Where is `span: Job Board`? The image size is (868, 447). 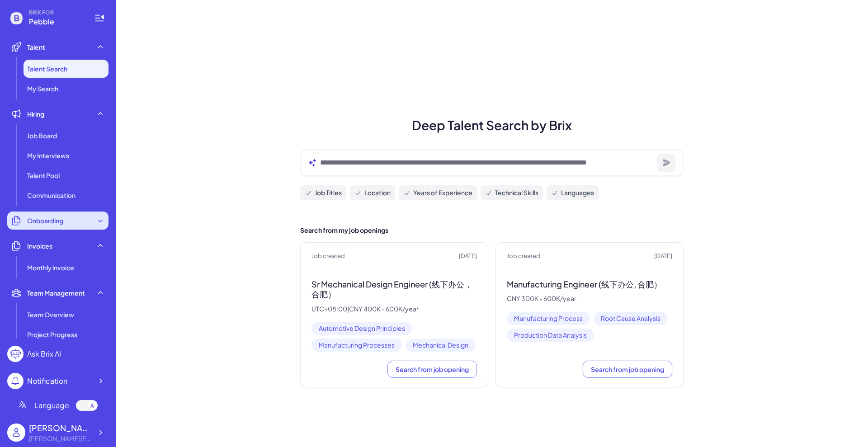
span: Job Board is located at coordinates (42, 135).